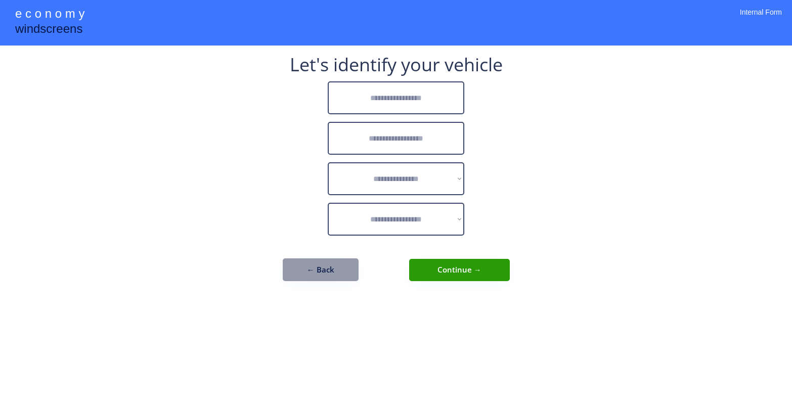  I want to click on div: e c o n o m y, so click(50, 15).